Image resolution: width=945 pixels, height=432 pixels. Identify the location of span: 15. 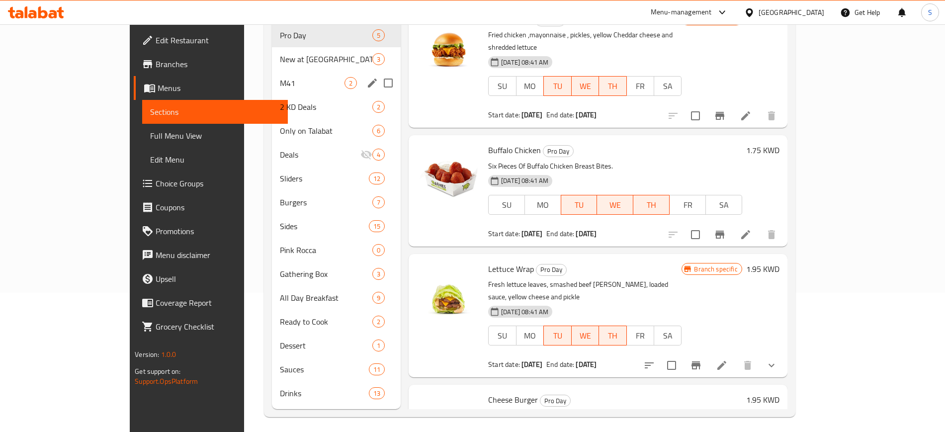
(377, 226).